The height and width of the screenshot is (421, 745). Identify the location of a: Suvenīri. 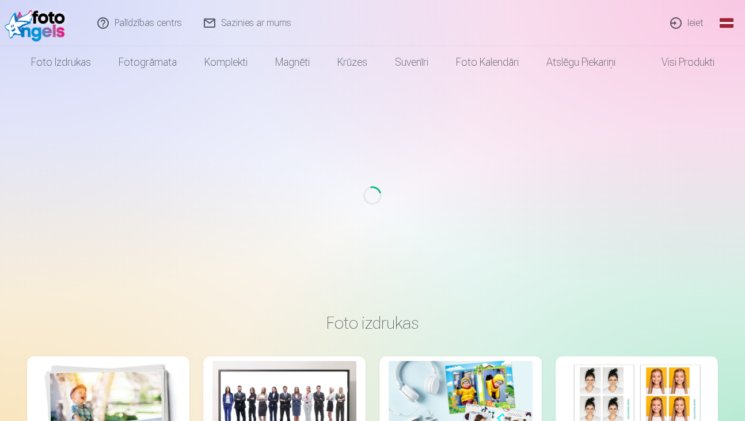
(412, 62).